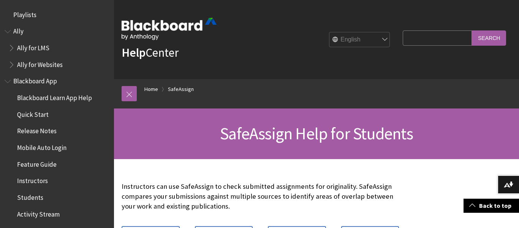  Describe the element at coordinates (38, 212) in the screenshot. I see `span: Activity Stream` at that location.